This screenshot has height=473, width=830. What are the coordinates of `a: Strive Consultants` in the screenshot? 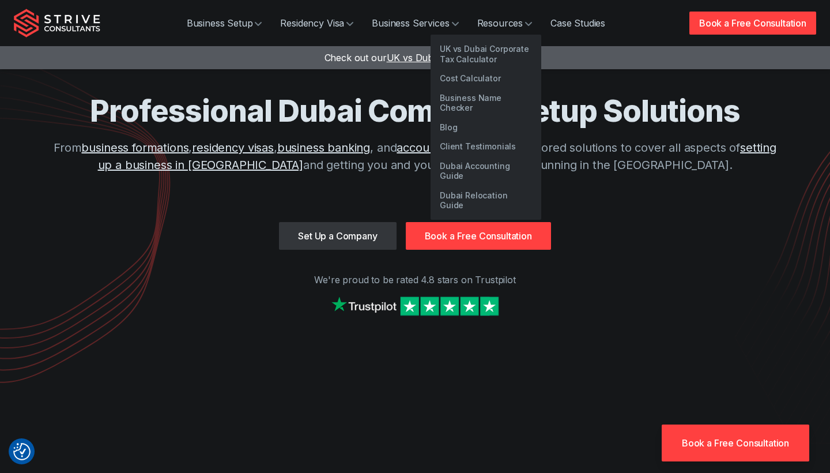 It's located at (57, 23).